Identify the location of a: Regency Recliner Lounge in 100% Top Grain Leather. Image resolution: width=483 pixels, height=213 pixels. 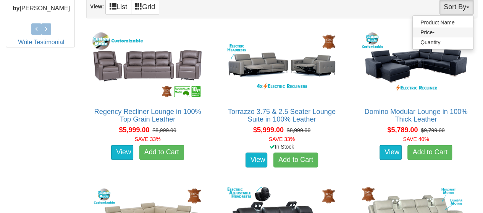
(147, 116).